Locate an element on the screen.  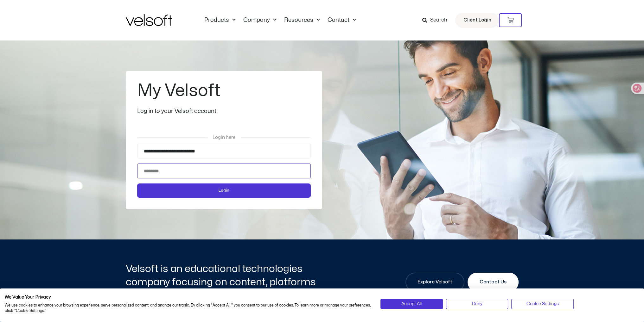
a: Contact Us is located at coordinates (493, 282).